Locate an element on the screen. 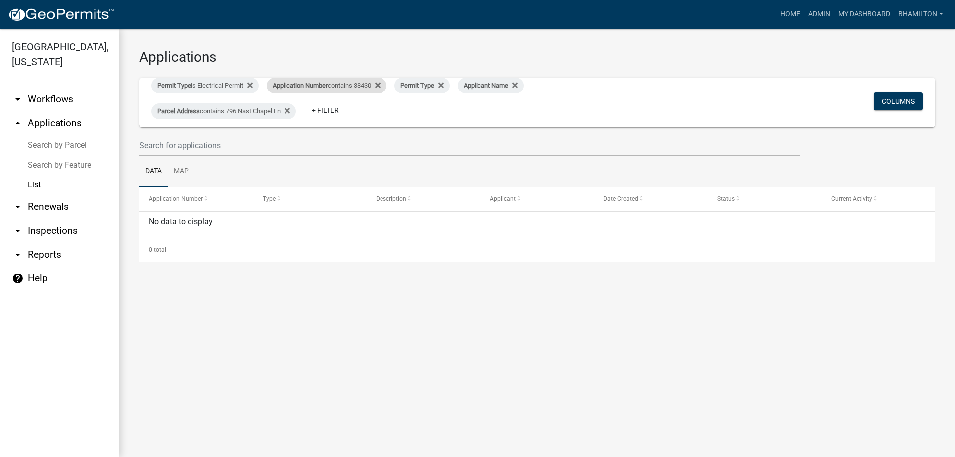 This screenshot has width=955, height=457. a: bhamilton is located at coordinates (920, 14).